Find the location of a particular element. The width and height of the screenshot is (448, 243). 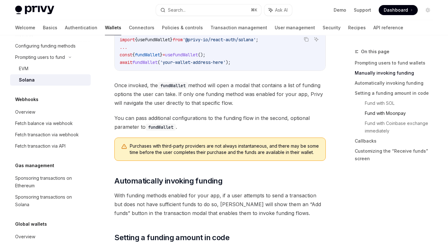

svg: Warning is located at coordinates (124, 147).